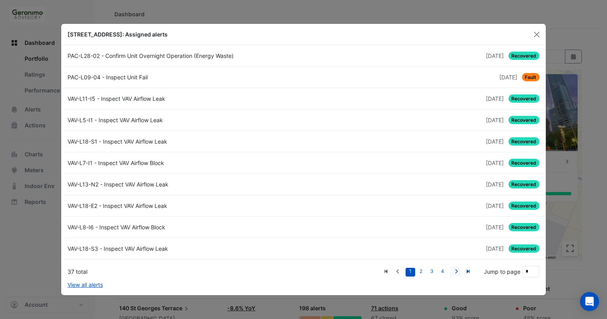  I want to click on div: VAV-L13-N2 - Inspect VAV Airflow Leak, so click(183, 184).